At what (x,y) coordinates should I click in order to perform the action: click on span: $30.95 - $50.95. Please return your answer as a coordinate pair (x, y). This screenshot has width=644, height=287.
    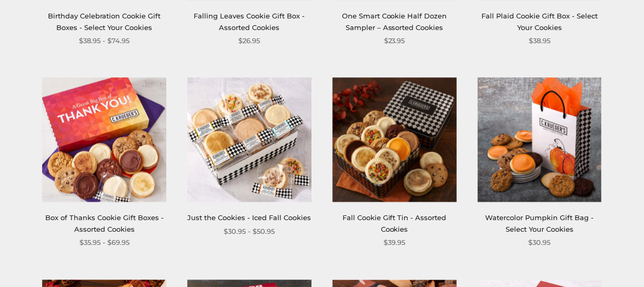
    Looking at the image, I should click on (249, 232).